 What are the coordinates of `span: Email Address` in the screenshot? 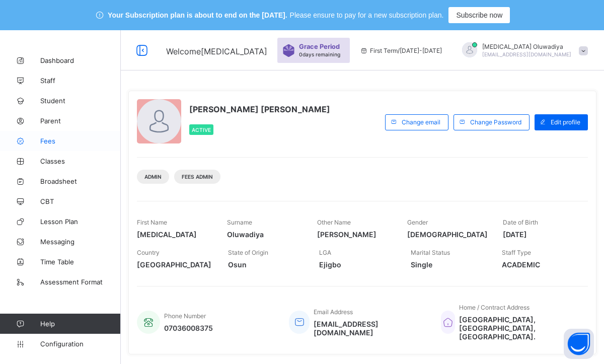 It's located at (333, 312).